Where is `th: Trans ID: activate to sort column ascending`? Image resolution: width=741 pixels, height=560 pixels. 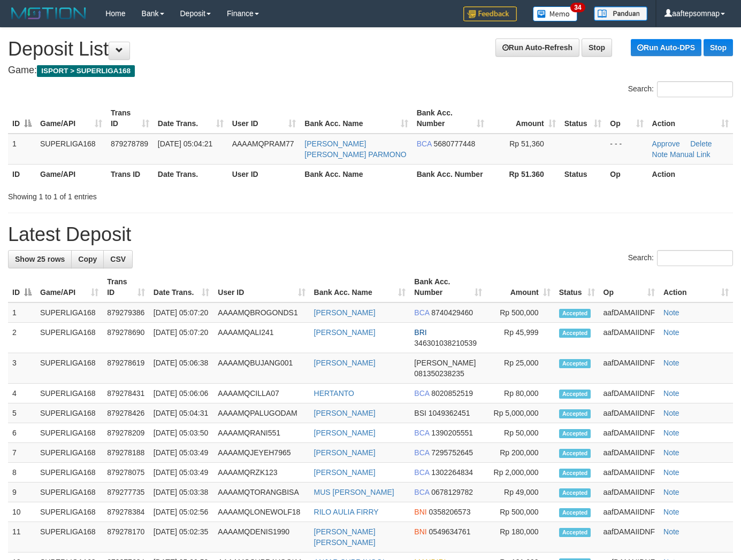 th: Trans ID: activate to sort column ascending is located at coordinates (130, 118).